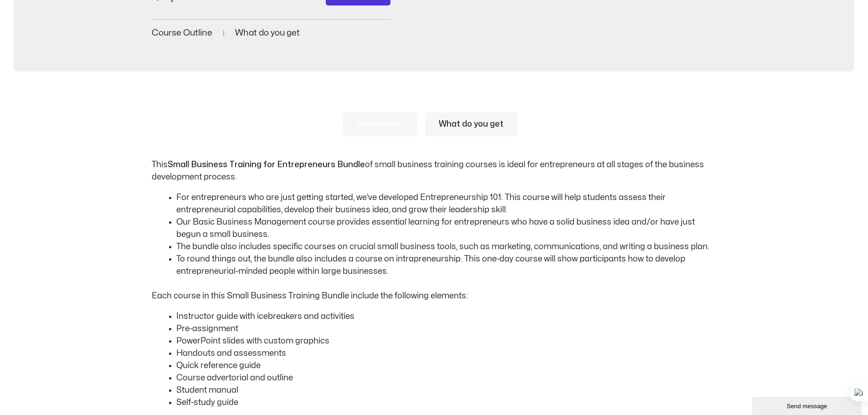 The width and height of the screenshot is (868, 415). Describe the element at coordinates (181, 33) in the screenshot. I see `a: Course Outline` at that location.